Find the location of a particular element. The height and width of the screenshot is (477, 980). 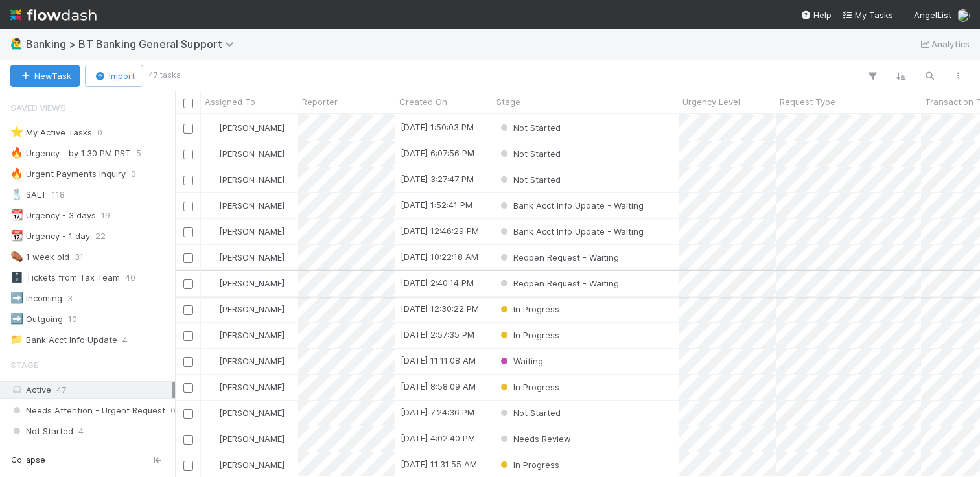

div: Waiting is located at coordinates (520, 361).